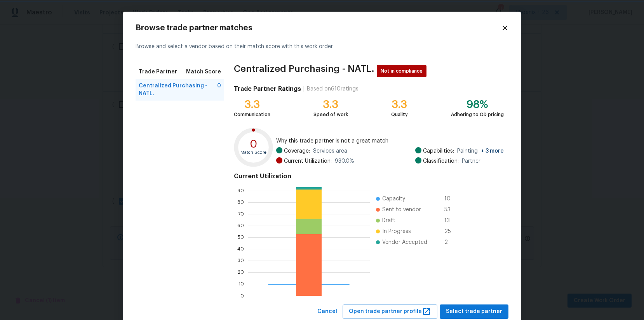 The image size is (644, 320). Describe the element at coordinates (241, 285) in the screenshot. I see `text: 10` at that location.